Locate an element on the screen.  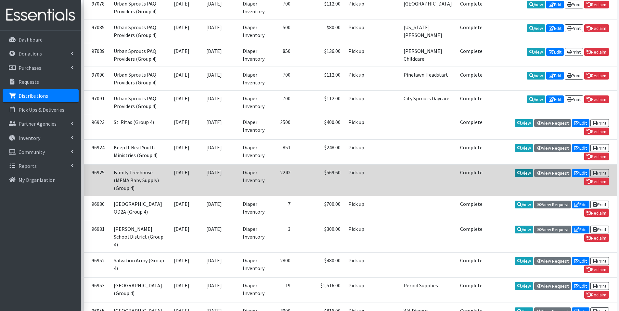
td: $136.00 is located at coordinates (320, 55).